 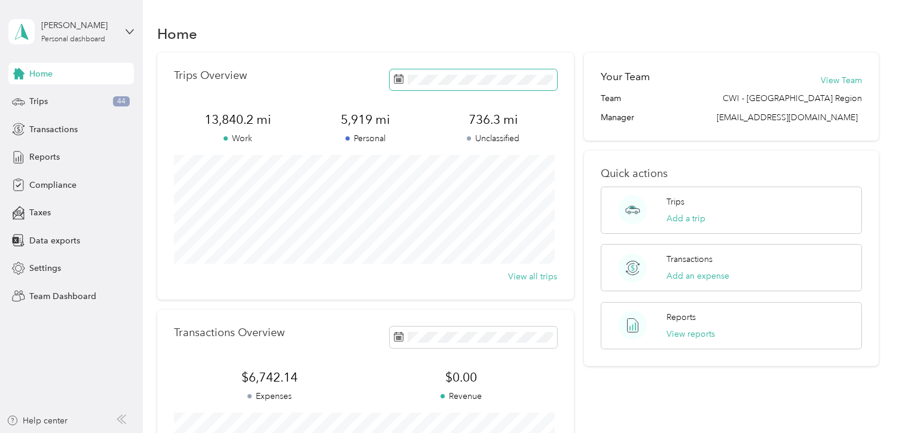 I want to click on div: Help center, so click(x=37, y=420).